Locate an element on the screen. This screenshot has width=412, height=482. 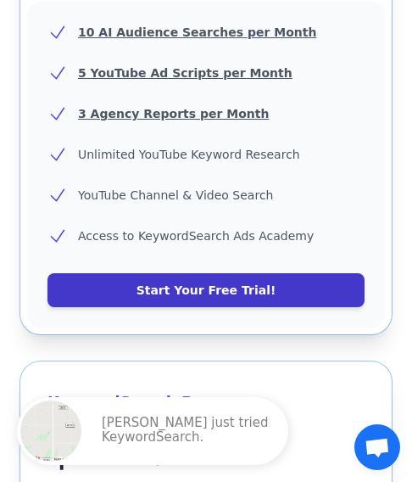
u: 5 YouTube Ad Scripts per Month is located at coordinates (185, 73).